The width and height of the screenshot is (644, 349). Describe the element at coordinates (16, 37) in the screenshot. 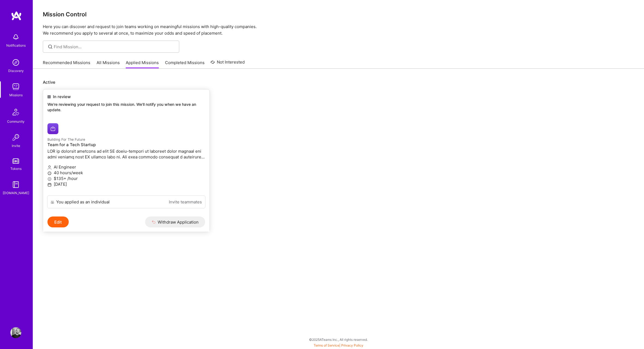

I see `img: bell` at that location.